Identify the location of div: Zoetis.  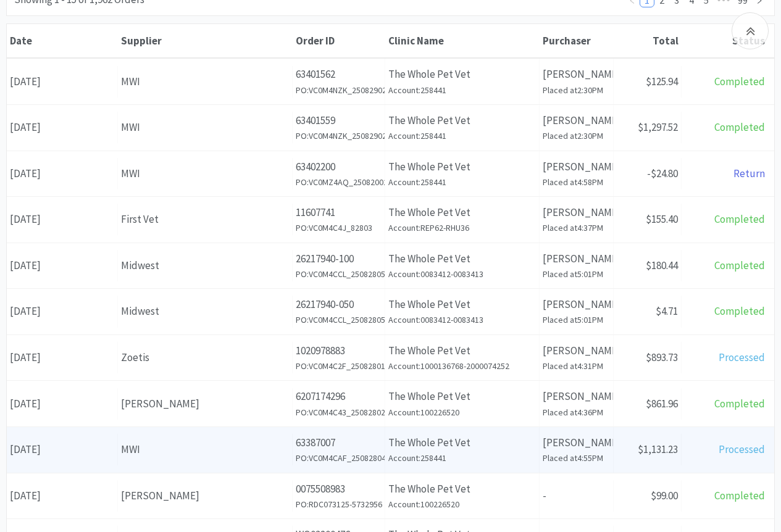
(205, 357).